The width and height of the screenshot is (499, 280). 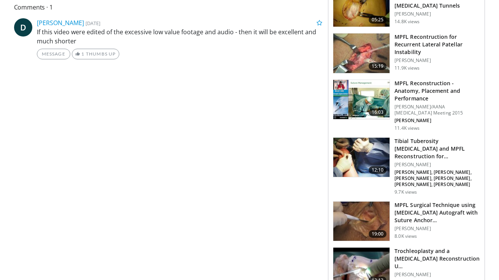 I want to click on span: 12:10, so click(x=378, y=170).